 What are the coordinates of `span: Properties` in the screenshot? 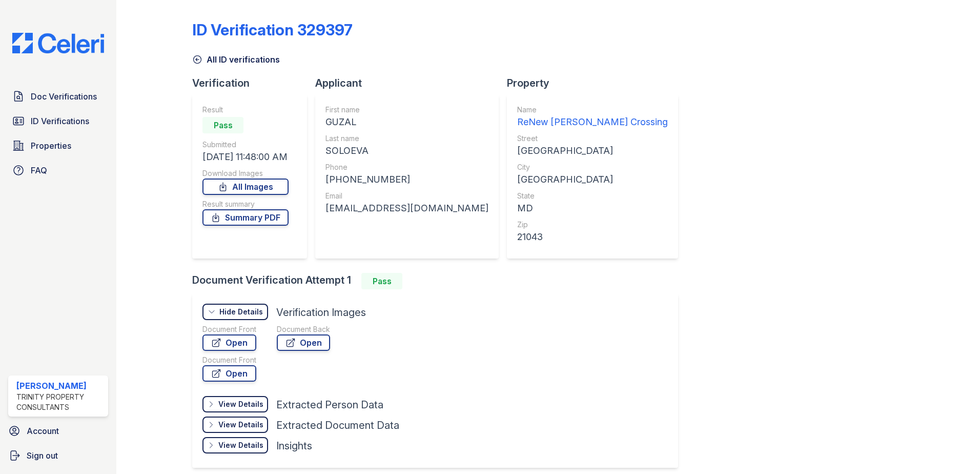 It's located at (51, 146).